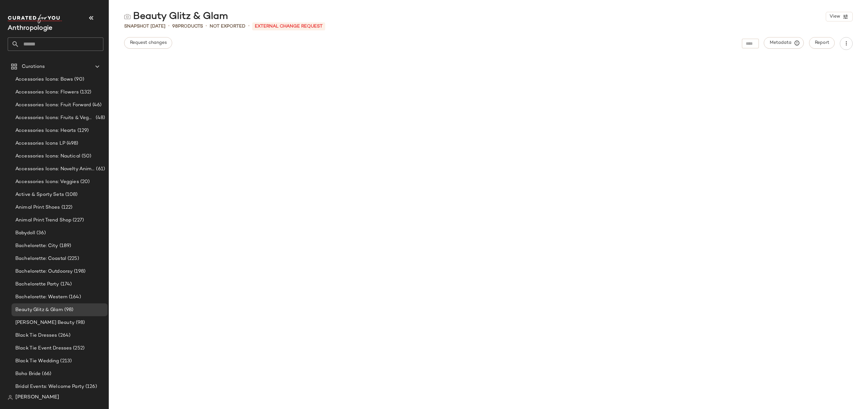 This screenshot has width=868, height=409. I want to click on span: Black Tie Dresses, so click(36, 335).